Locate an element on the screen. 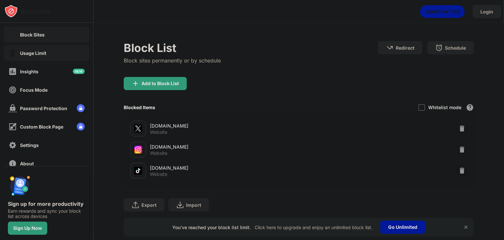  img: about-off.svg is located at coordinates (12, 163).